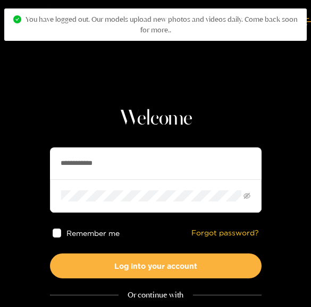 The width and height of the screenshot is (311, 307). What do you see at coordinates (161, 24) in the screenshot?
I see `span: You have logged out. Our models upload new photos and videos daily. Come back soon for more..` at bounding box center [161, 24].